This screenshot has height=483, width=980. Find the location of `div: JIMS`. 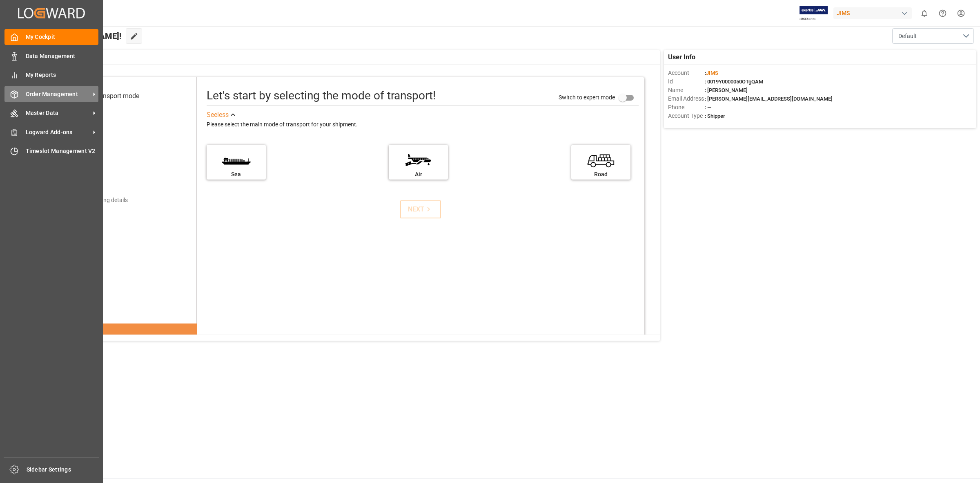

div: JIMS is located at coordinates (873, 13).